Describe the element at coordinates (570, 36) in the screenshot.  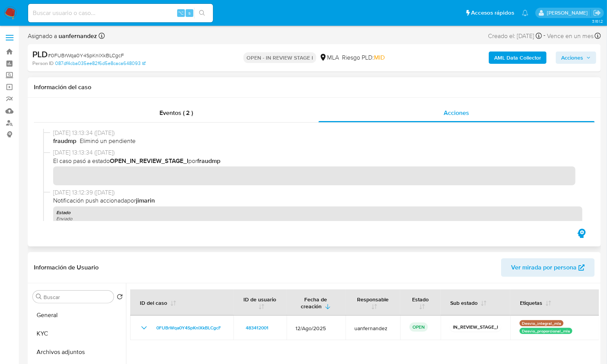
I see `span: Vence en un mes` at that location.